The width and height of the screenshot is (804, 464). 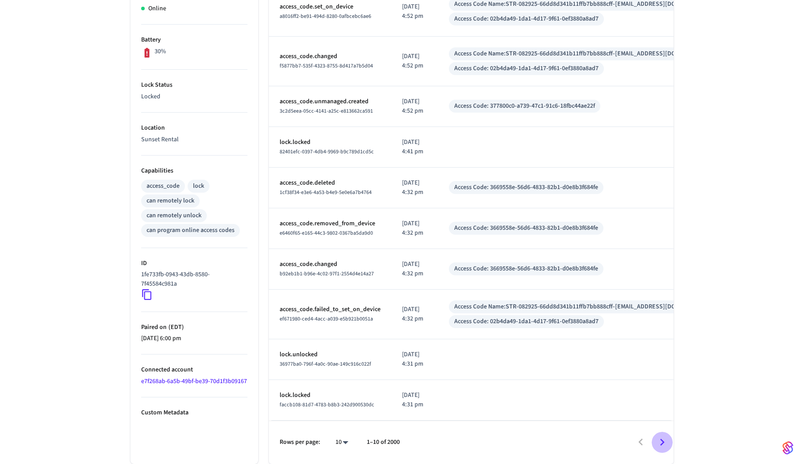 What do you see at coordinates (327, 274) in the screenshot?
I see `span: b92eb1b1-b96e-4c02-97f1-2554d4e14a27` at bounding box center [327, 274].